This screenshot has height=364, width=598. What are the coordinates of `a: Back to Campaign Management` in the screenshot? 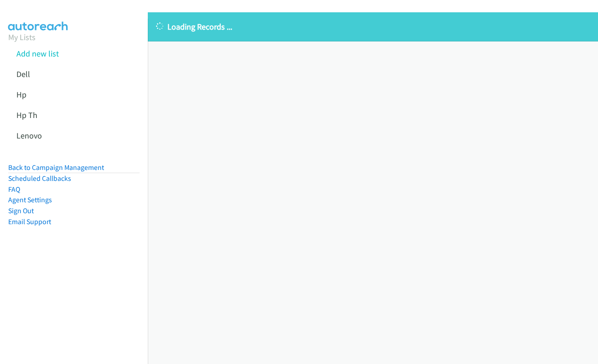 It's located at (56, 167).